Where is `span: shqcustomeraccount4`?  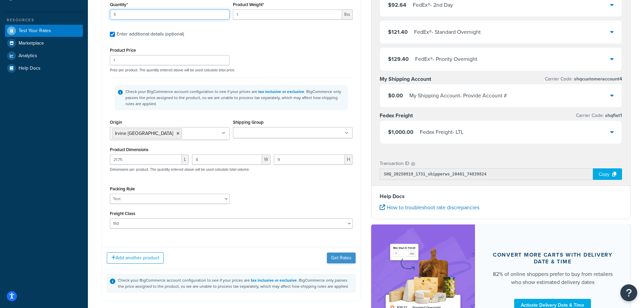 span: shqcustomeraccount4 is located at coordinates (597, 79).